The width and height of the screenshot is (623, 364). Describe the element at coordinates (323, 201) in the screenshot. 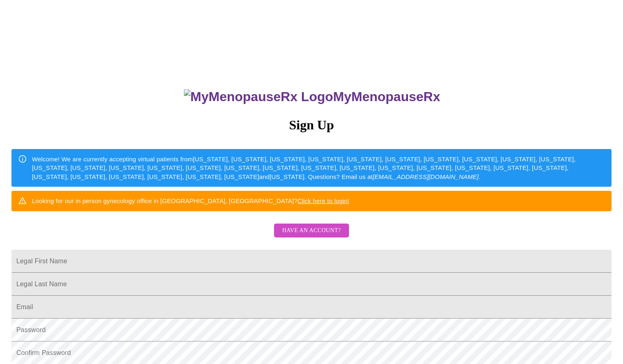

I see `a: Click here to login!` at that location.